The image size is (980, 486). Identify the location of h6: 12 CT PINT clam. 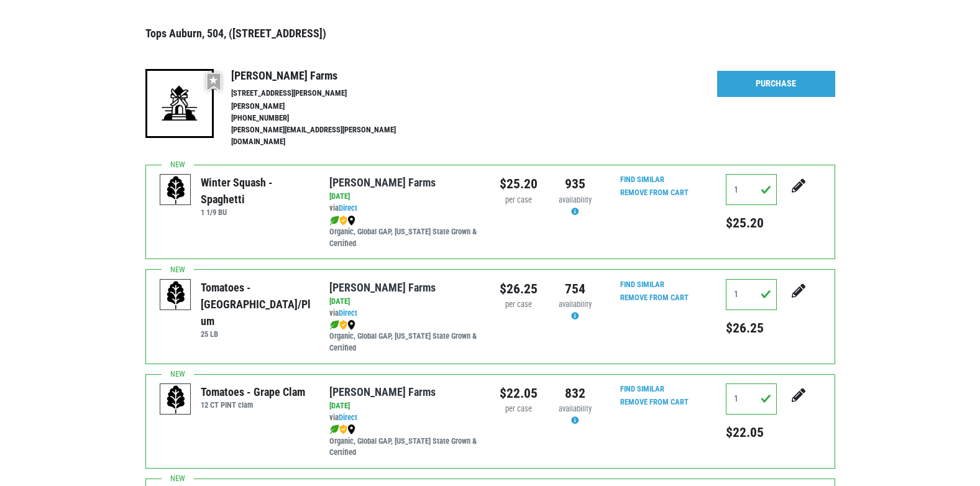
(253, 404).